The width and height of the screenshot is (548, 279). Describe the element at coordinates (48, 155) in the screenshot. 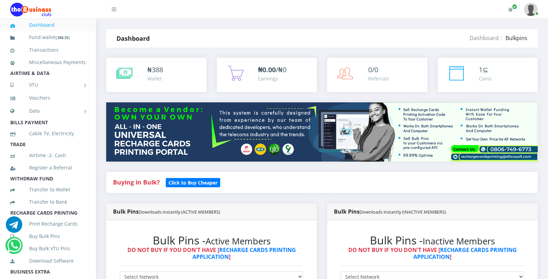

I see `a: Airtime -2- Cash` at that location.